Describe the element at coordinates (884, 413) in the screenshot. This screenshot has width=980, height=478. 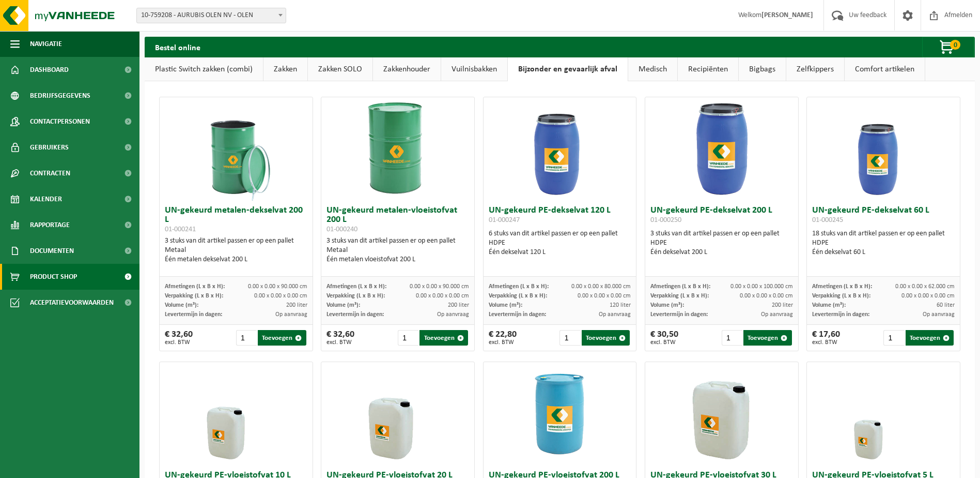
I see `img: 01-999902` at that location.